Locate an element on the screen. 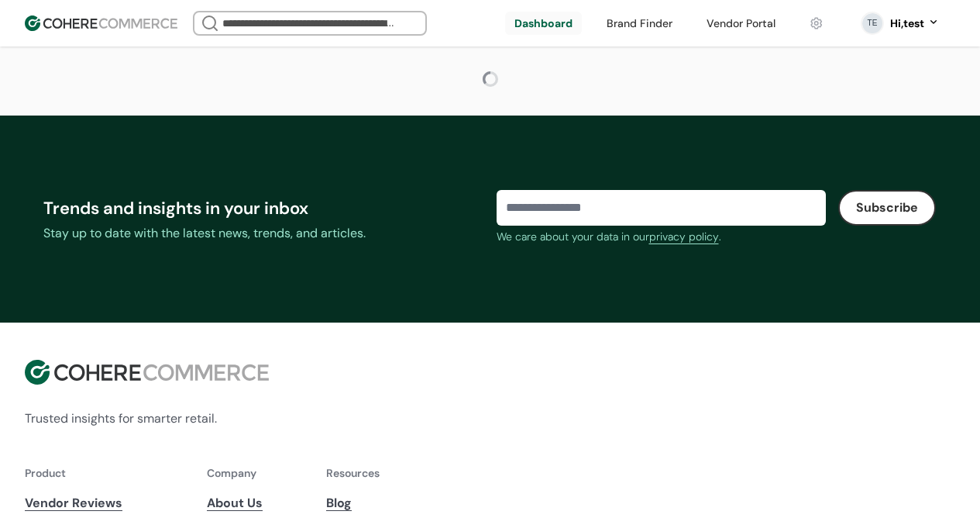 The height and width of the screenshot is (525, 980). div: Stay up to date with the latest news, trends, and articles. is located at coordinates (264, 234).